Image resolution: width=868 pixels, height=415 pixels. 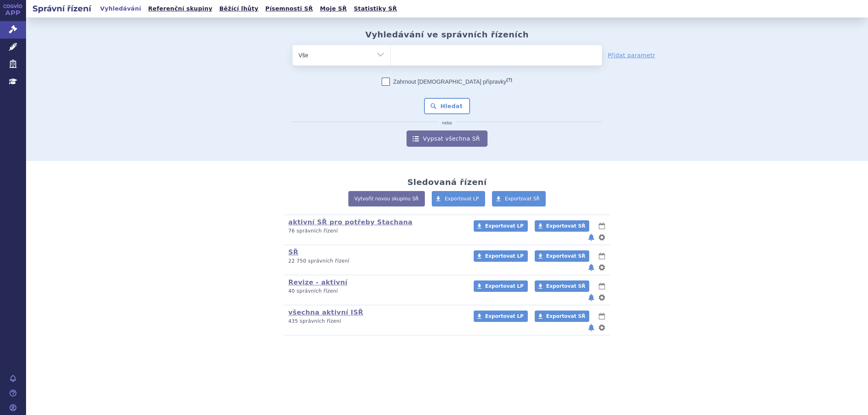 What do you see at coordinates (294, 252) in the screenshot?
I see `a: SŘ` at bounding box center [294, 252].